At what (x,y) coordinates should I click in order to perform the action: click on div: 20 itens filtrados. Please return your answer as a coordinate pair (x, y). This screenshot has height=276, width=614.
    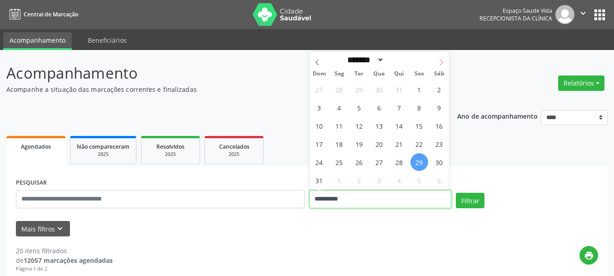
    Looking at the image, I should click on (64, 250).